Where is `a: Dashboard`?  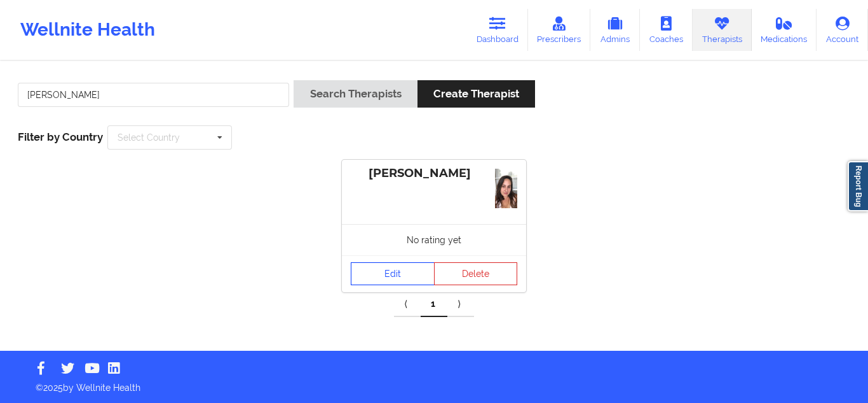 a: Dashboard is located at coordinates (498, 30).